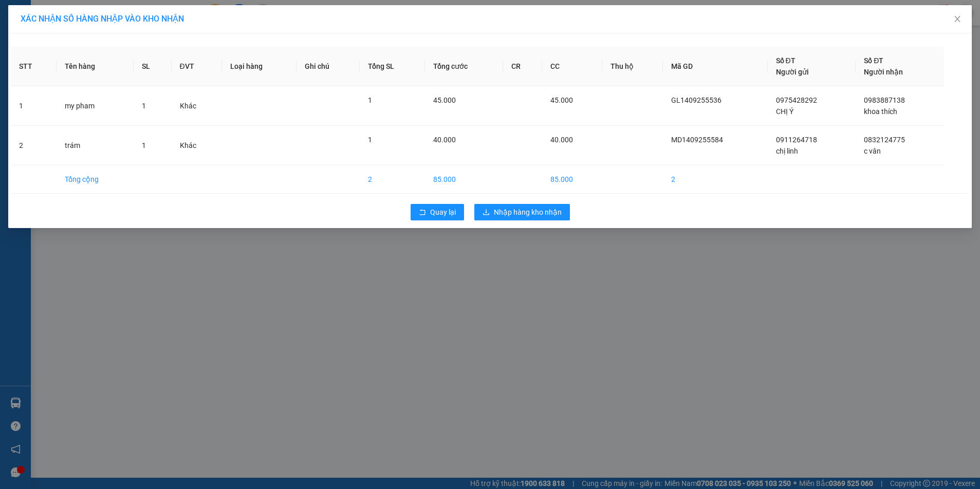 This screenshot has width=980, height=489. What do you see at coordinates (103, 19) in the screenshot?
I see `span: XÁC NHẬN SỐ HÀNG NHẬP VÀO KHO NHẬN` at bounding box center [103, 19].